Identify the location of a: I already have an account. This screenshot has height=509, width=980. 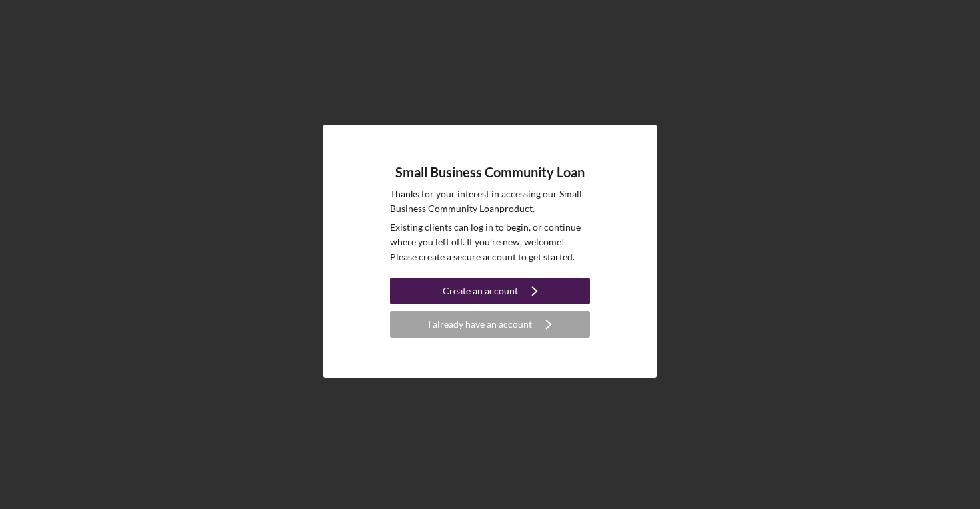
(490, 324).